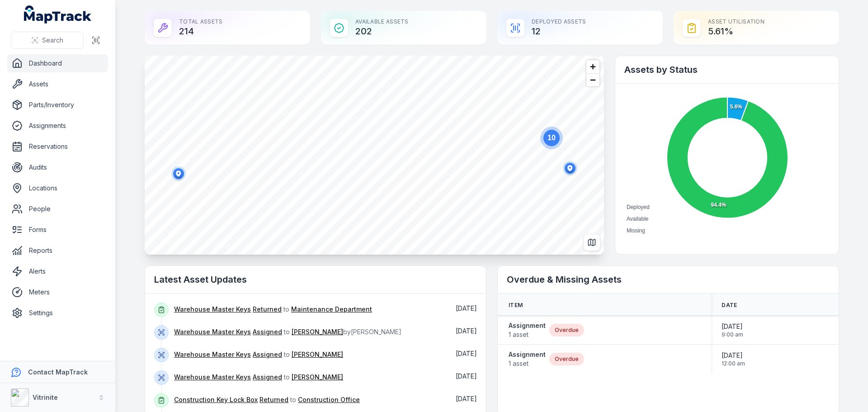 Image resolution: width=868 pixels, height=412 pixels. What do you see at coordinates (53, 40) in the screenshot?
I see `span: Search` at bounding box center [53, 40].